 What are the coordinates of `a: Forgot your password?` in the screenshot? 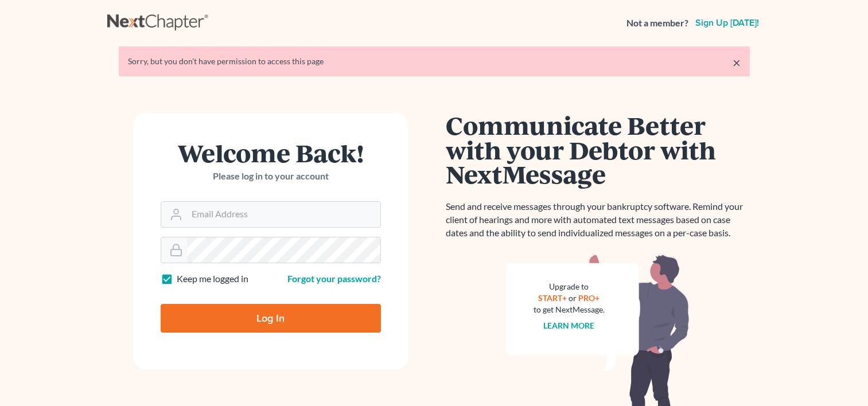 It's located at (333, 278).